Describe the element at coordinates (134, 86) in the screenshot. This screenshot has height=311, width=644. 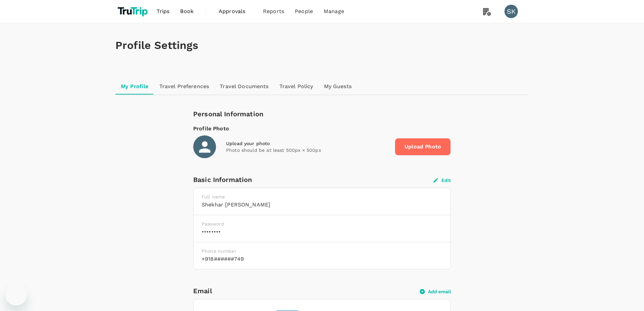
I see `a: My Profile` at that location.